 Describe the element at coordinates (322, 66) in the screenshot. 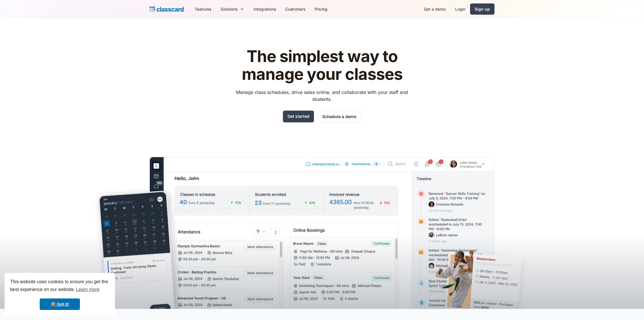

I see `h1: The simplest way to manage your classes` at that location.